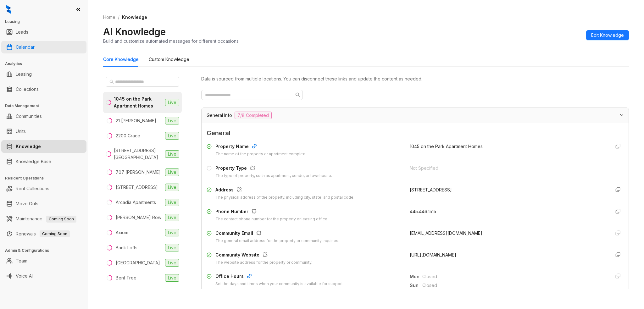 This screenshot has height=309, width=644. Describe the element at coordinates (261, 154) in the screenshot. I see `div: The name of the property or apartment complex.` at that location.